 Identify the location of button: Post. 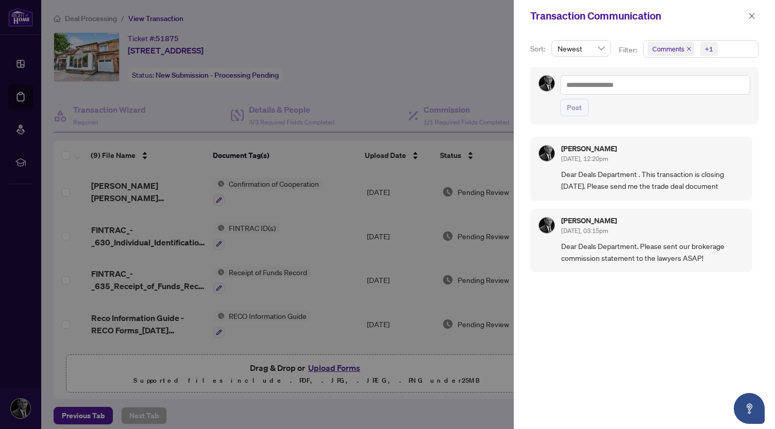
(574, 108).